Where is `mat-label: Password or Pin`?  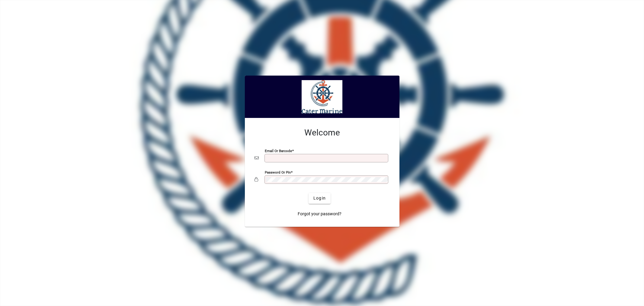 mat-label: Password or Pin is located at coordinates (278, 172).